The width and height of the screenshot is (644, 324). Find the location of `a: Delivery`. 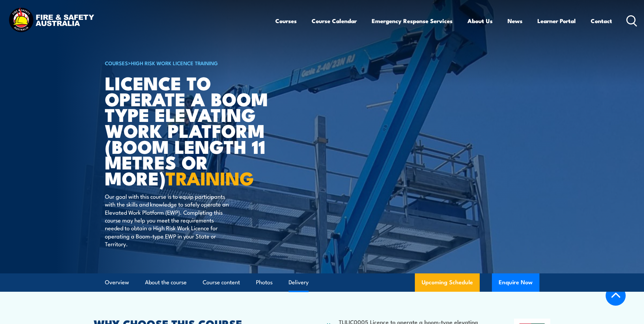

a: Delivery is located at coordinates (299, 282).